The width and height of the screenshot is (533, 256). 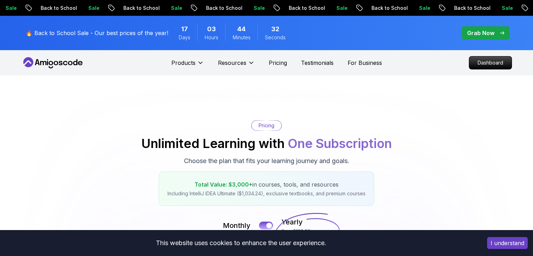 What do you see at coordinates (232, 63) in the screenshot?
I see `p: Resources` at bounding box center [232, 63].